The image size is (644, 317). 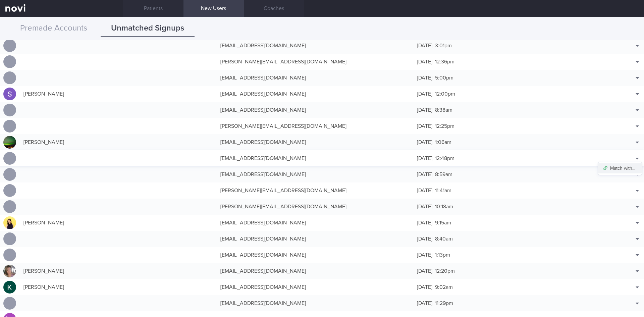 I want to click on button: Unmatched Signups, so click(x=148, y=29).